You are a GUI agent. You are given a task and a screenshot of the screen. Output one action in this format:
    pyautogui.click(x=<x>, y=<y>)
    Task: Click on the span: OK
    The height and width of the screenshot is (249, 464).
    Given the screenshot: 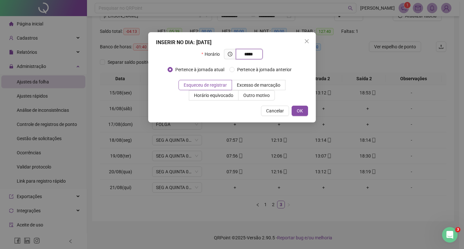 What is the action you would take?
    pyautogui.click(x=299, y=111)
    